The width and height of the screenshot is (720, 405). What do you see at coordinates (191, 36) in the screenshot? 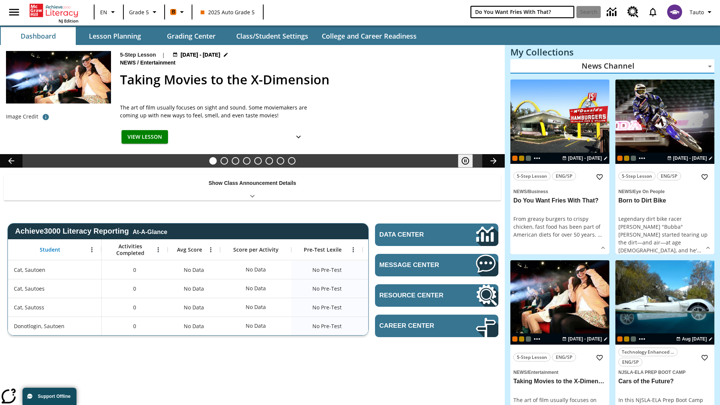
I see `button: Grading Center` at bounding box center [191, 36].